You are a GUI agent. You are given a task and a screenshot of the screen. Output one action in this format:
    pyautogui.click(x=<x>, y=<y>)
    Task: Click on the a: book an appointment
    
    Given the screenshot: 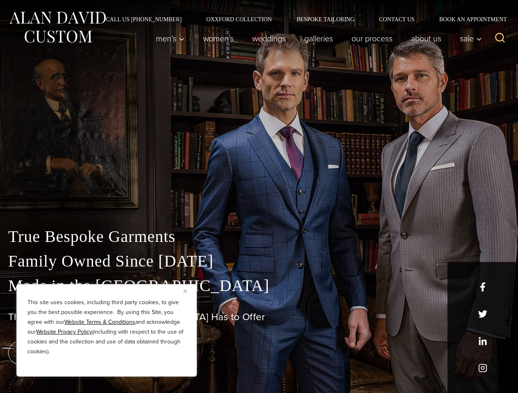 What is the action you would take?
    pyautogui.click(x=66, y=353)
    